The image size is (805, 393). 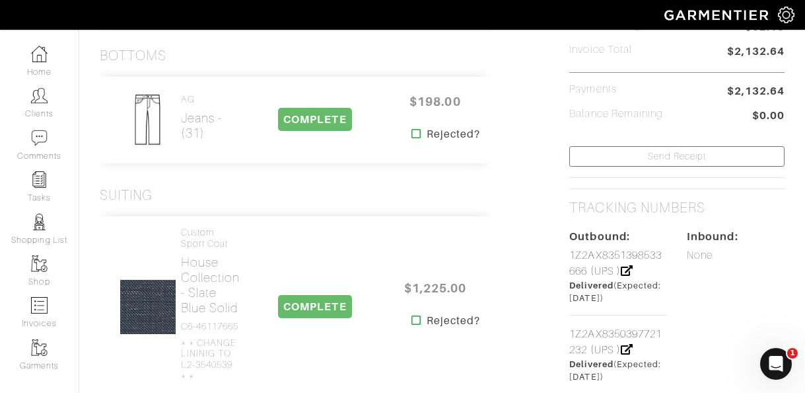 I want to click on h2: Jeans - (31), so click(x=211, y=126).